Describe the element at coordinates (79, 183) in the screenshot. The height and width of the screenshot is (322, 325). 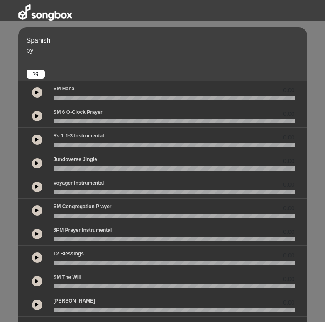
I see `p: Voyager Instrumental` at that location.